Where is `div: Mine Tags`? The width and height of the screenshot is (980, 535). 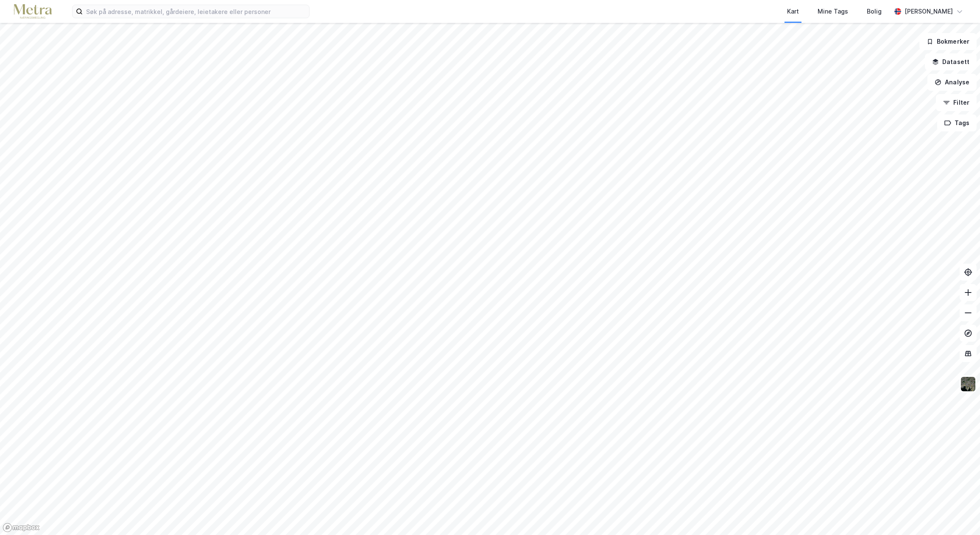
div: Mine Tags is located at coordinates (832, 11).